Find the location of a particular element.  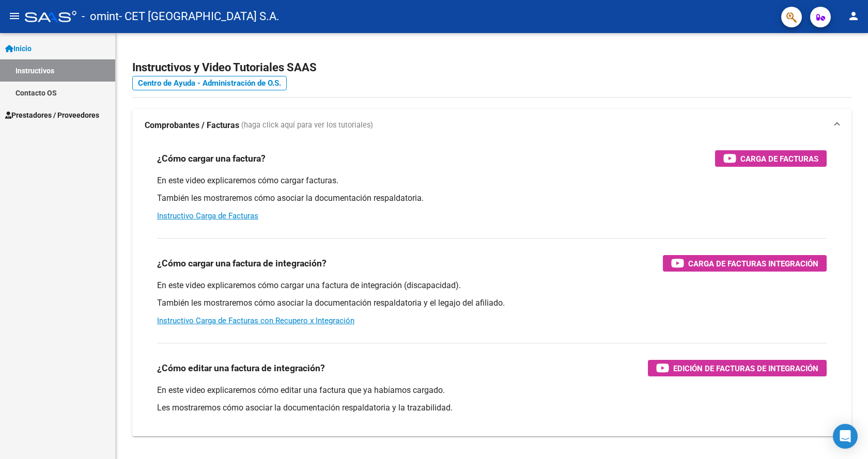

div: Open Intercom Messenger is located at coordinates (845, 436).